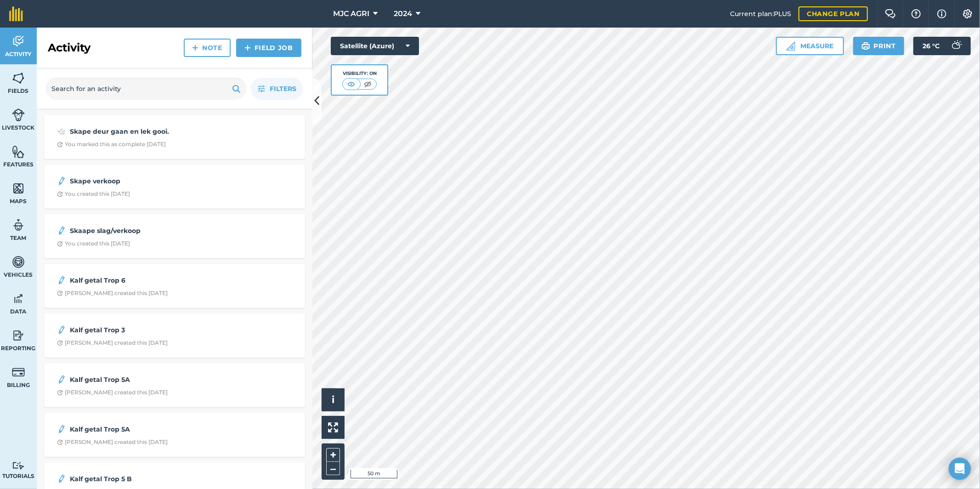  I want to click on h2: Activity, so click(69, 48).